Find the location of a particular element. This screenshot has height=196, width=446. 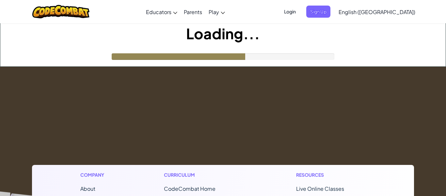

h1: Curriculum is located at coordinates (203, 174).